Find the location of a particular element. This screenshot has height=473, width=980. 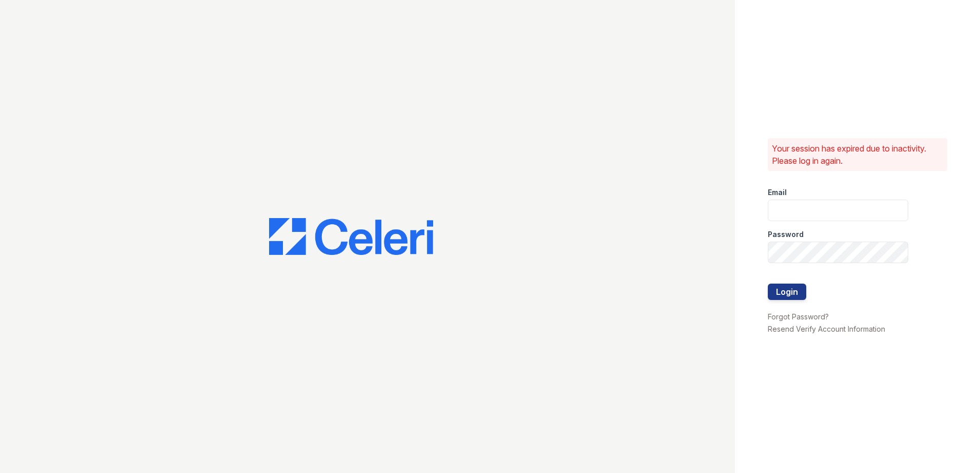

img: CE_Logo_Blue-a8612792a0a2168367f1c8372b55b34899dd931a85d93a1a3d3e32e68fde9ad4.png is located at coordinates (351, 237).